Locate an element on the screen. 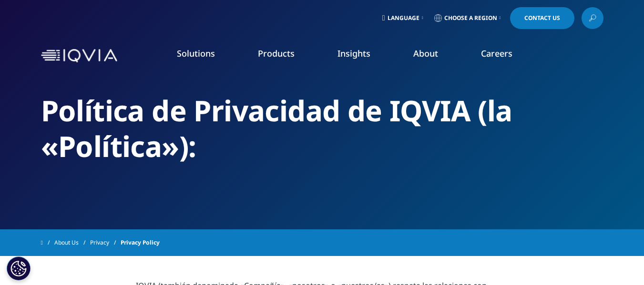  span: Privacy Policy is located at coordinates (140, 243).